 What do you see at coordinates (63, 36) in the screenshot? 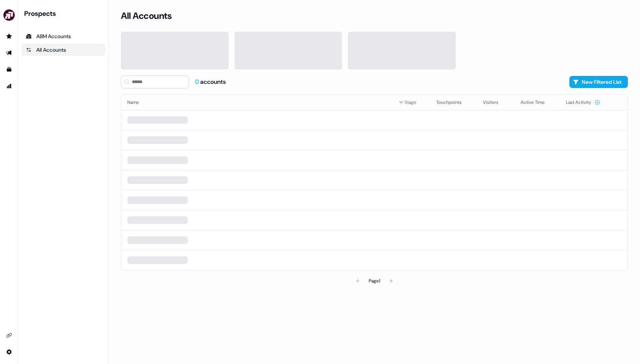
I see `a: ABM Accounts` at bounding box center [63, 36].